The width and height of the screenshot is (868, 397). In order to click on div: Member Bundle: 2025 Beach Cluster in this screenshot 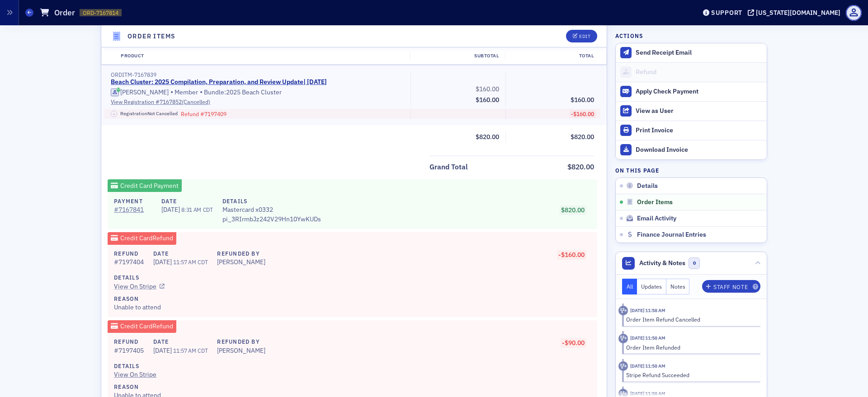, I will do `click(257, 92)`.